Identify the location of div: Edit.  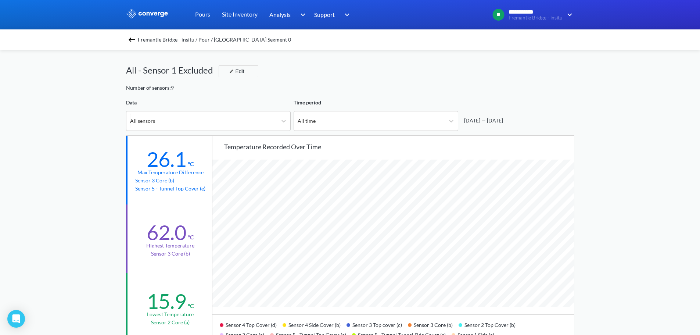
(236, 71).